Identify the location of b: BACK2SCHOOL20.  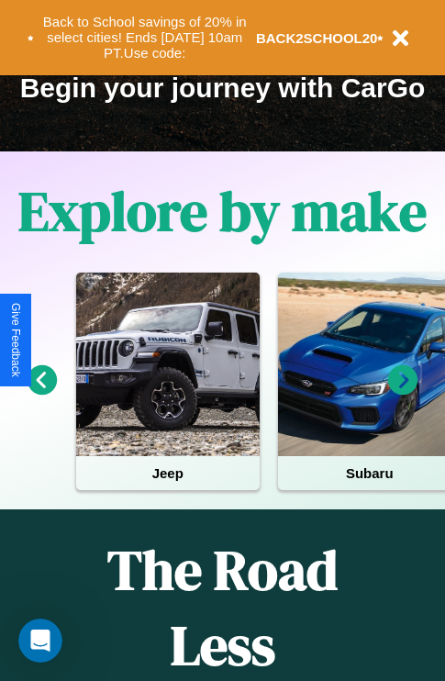
(317, 38).